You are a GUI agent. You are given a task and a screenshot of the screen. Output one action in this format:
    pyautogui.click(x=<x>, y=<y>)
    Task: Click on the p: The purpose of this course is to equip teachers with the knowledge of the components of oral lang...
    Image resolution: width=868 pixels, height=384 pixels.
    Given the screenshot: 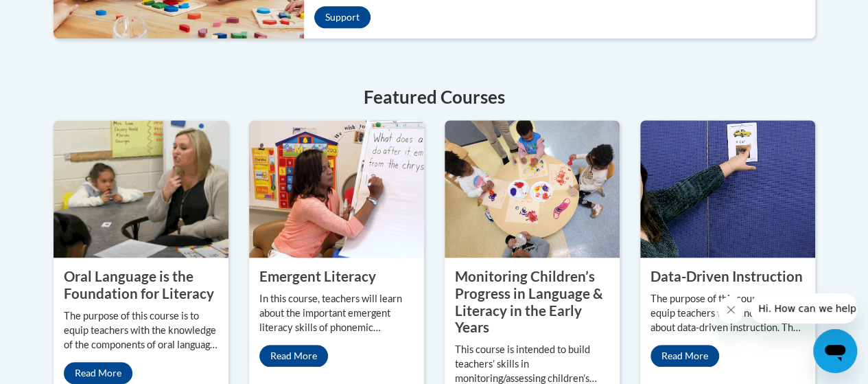 What is the action you would take?
    pyautogui.click(x=141, y=330)
    